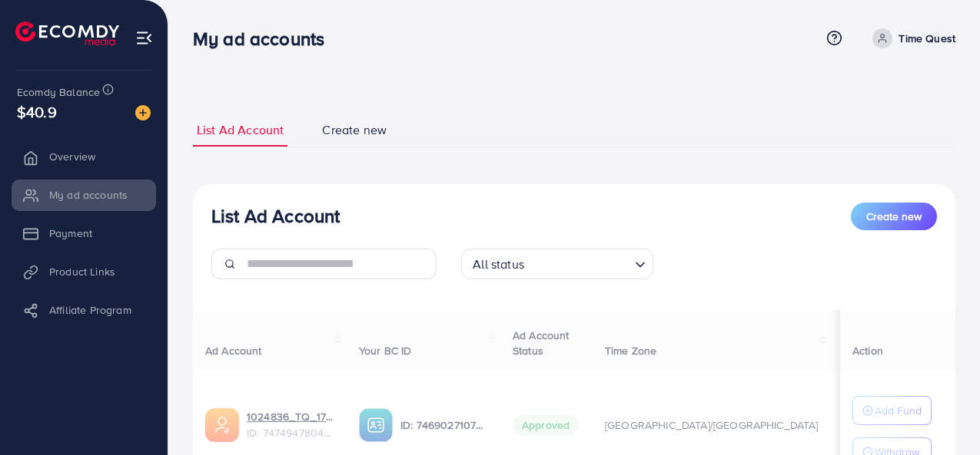 Image resolution: width=980 pixels, height=455 pixels. What do you see at coordinates (894, 216) in the screenshot?
I see `button: Create new` at bounding box center [894, 216].